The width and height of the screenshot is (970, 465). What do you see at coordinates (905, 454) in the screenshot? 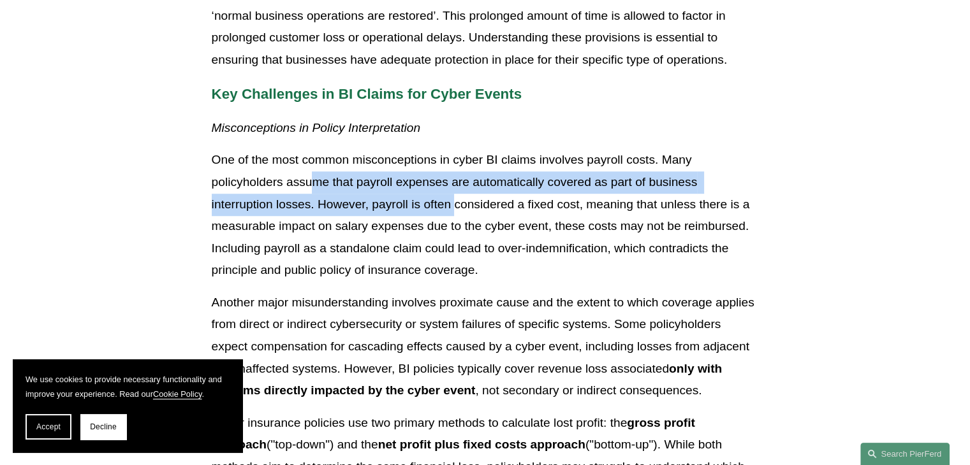
I see `a: Search this site` at bounding box center [905, 454].